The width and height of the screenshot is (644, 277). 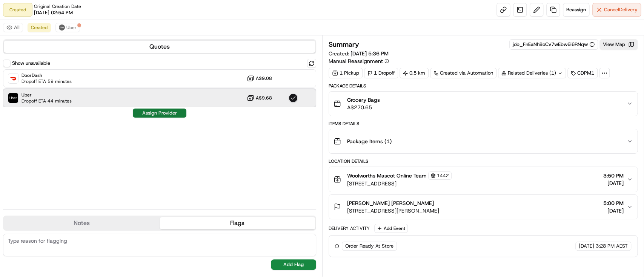 I want to click on div: Items Details, so click(x=483, y=124).